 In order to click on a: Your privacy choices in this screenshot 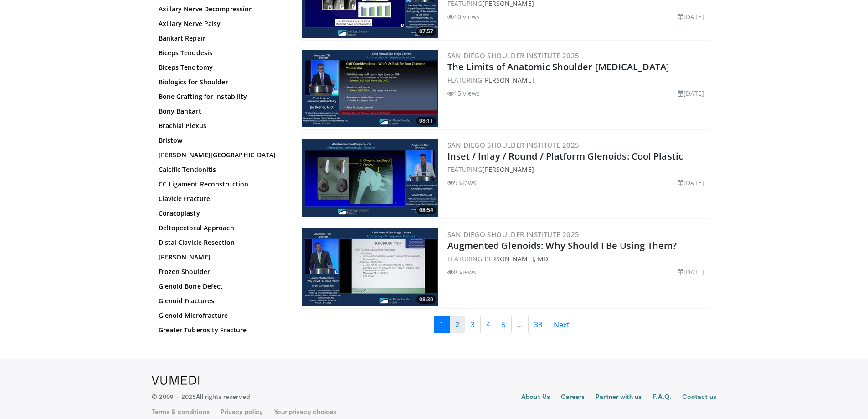, I will do `click(305, 412)`.